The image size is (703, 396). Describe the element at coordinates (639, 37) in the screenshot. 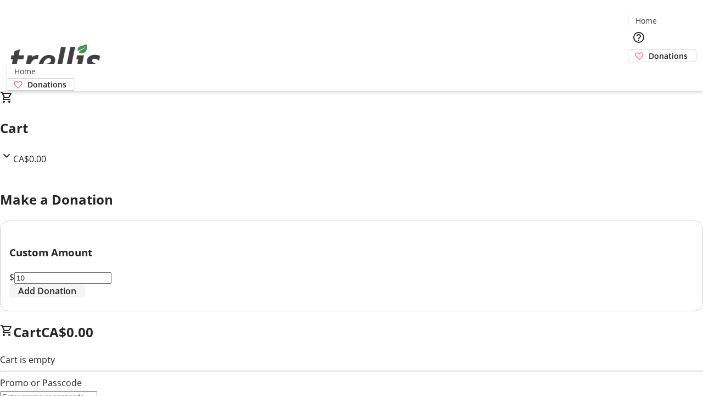

I see `button: Help` at that location.